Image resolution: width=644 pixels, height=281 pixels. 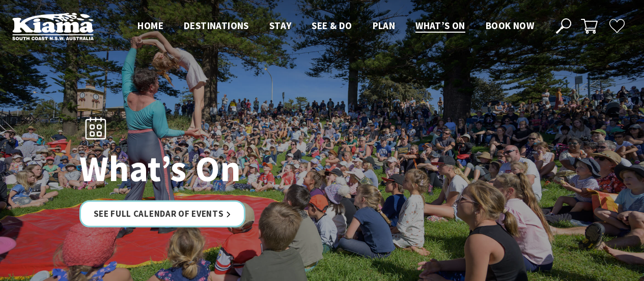 What do you see at coordinates (440, 26) in the screenshot?
I see `span: What’s On` at bounding box center [440, 26].